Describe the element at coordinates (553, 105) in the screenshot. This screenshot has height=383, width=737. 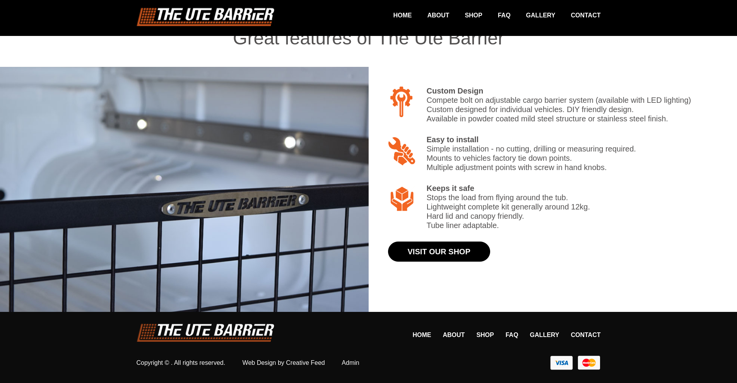
I see `li: Compete bolt on adjustable cargo barrier system (available with LED lighting) Custom designed for...` at that location.